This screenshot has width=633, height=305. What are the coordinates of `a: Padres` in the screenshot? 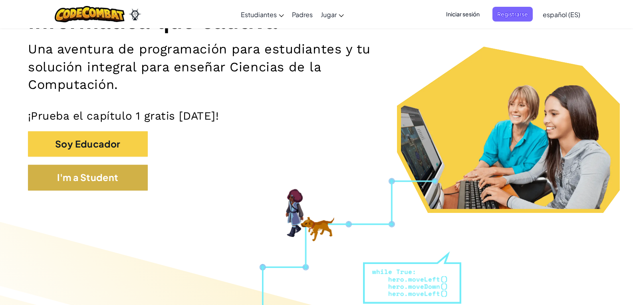 It's located at (302, 14).